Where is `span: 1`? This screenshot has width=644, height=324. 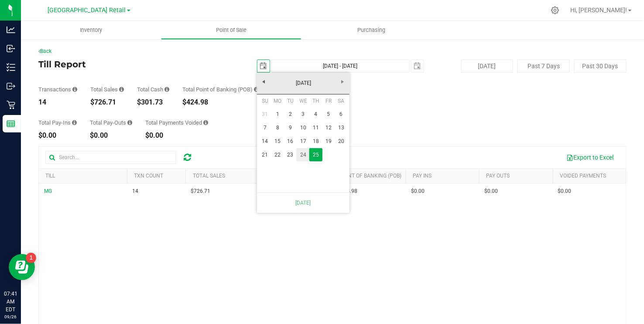 span: 1 is located at coordinates (5, 5).